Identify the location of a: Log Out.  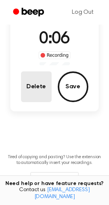
(83, 12).